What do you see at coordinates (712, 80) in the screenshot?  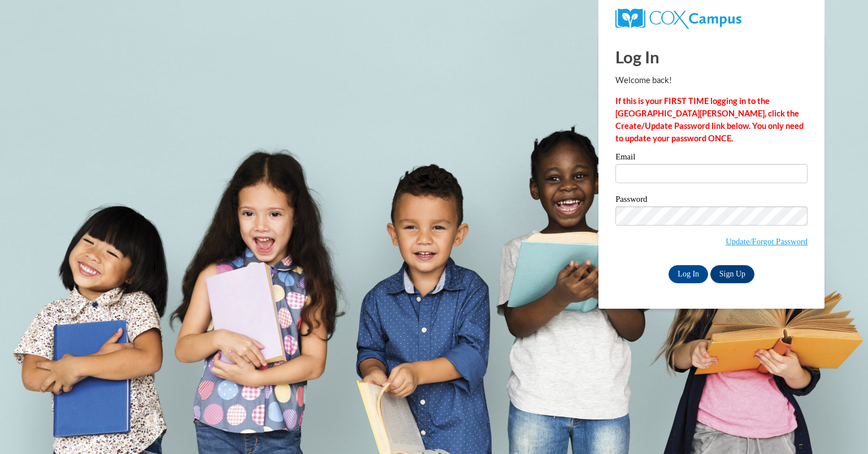 I see `p: Welcome back!` at bounding box center [712, 80].